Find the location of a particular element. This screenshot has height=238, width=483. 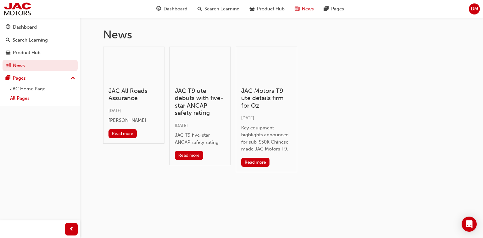

h3: JAC T9 ute debuts with five-star ANCAP safety rating is located at coordinates (200, 102).